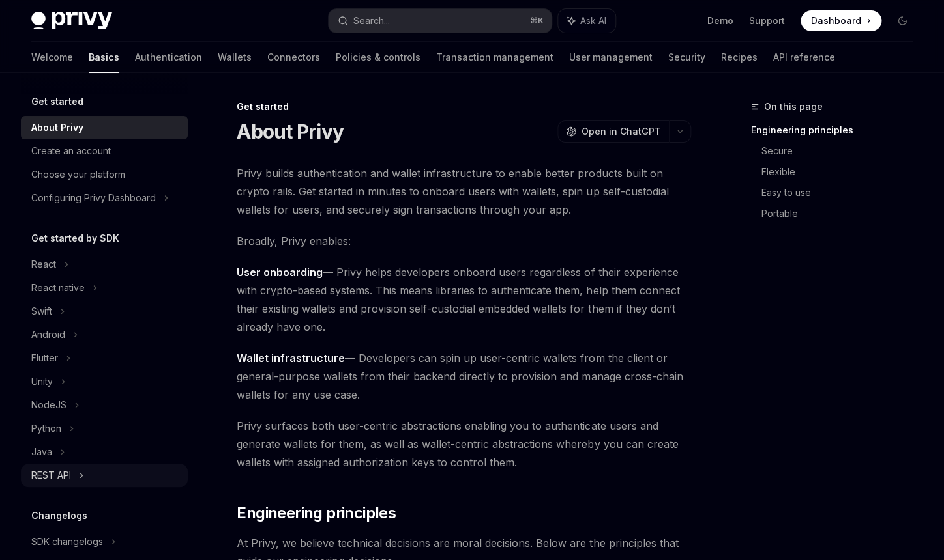  Describe the element at coordinates (463, 241) in the screenshot. I see `span: Broadly, Privy enables:` at that location.